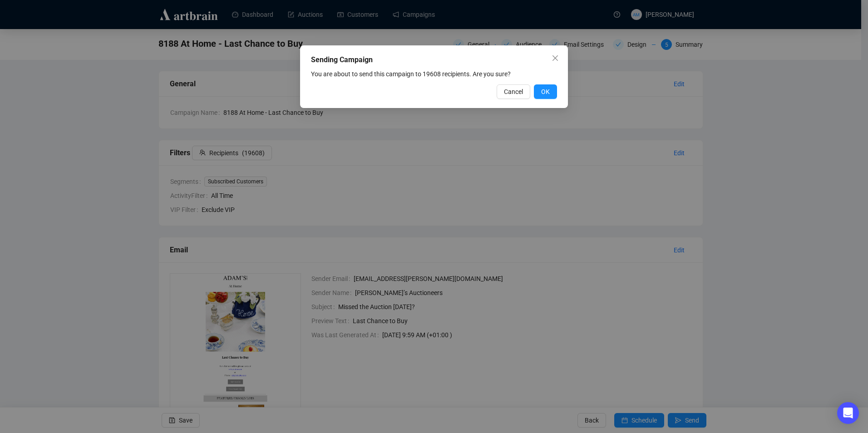 The image size is (868, 433). I want to click on div: Sending Campaign, so click(434, 60).